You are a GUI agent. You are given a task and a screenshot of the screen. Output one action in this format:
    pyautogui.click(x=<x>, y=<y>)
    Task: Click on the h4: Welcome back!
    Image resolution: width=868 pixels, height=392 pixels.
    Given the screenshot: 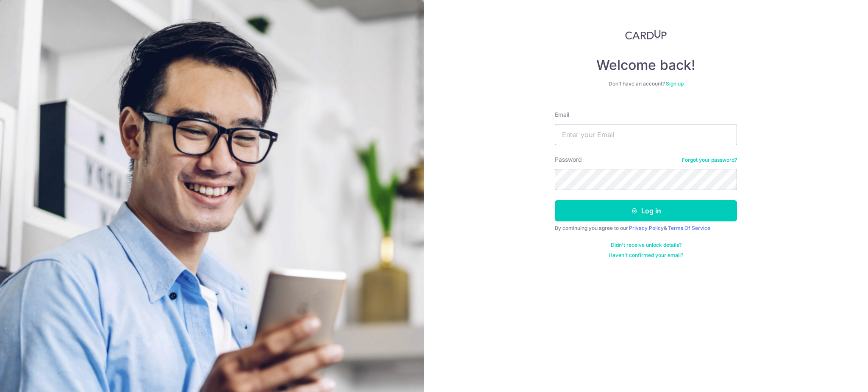 What is the action you would take?
    pyautogui.click(x=646, y=65)
    